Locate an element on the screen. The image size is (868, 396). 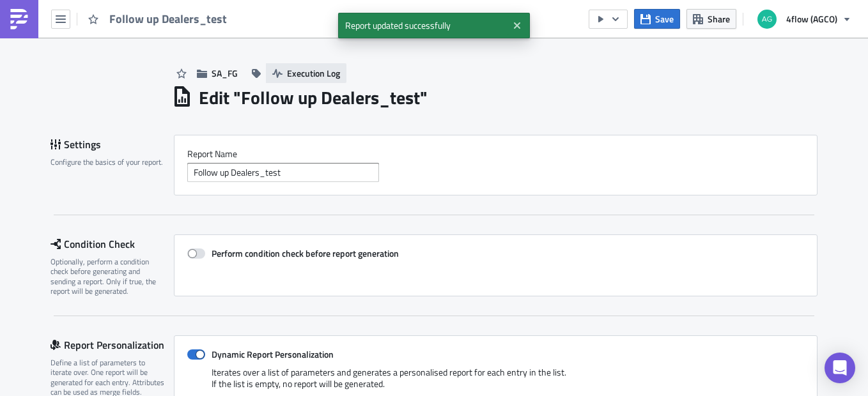
span: 4flow (AGCO) is located at coordinates (812, 18).